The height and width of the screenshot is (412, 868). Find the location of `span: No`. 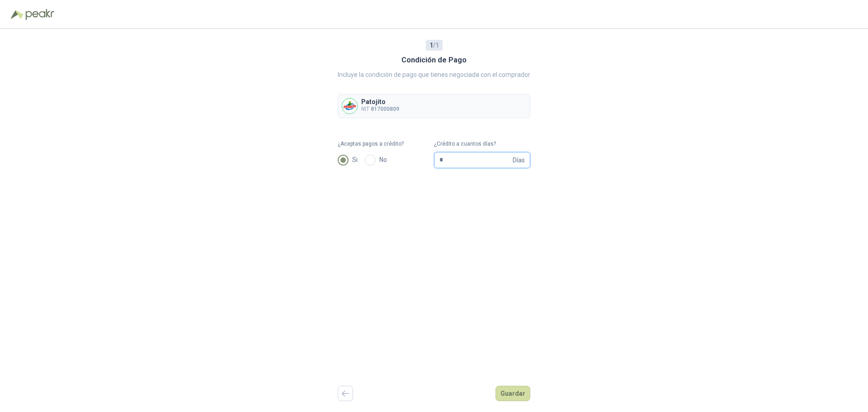

span: No is located at coordinates (383, 160).